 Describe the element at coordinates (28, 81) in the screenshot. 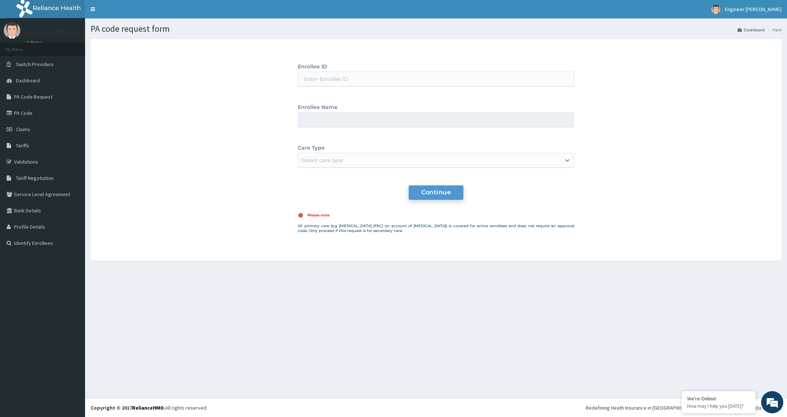

I see `span: Dashboard` at that location.